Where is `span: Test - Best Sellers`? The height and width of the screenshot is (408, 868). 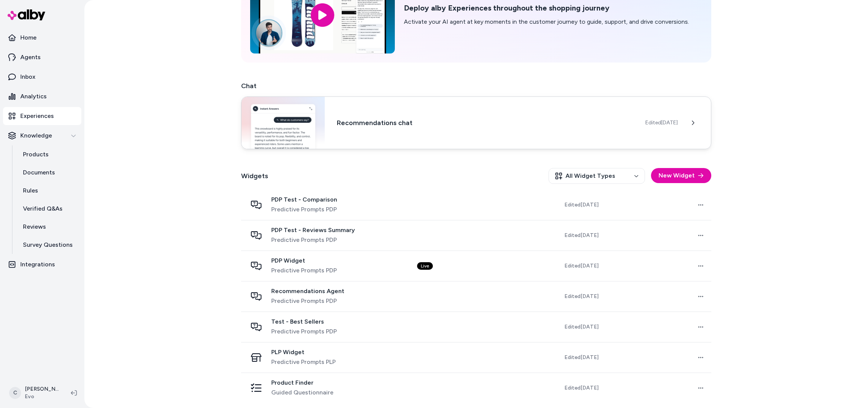 span: Test - Best Sellers is located at coordinates (304, 322).